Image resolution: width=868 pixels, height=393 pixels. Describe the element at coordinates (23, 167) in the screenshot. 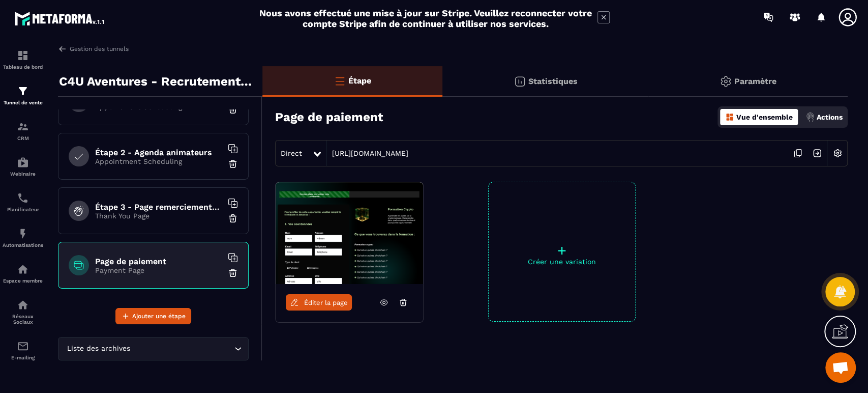

I see `a: automationsautomationsWebinaire` at that location.